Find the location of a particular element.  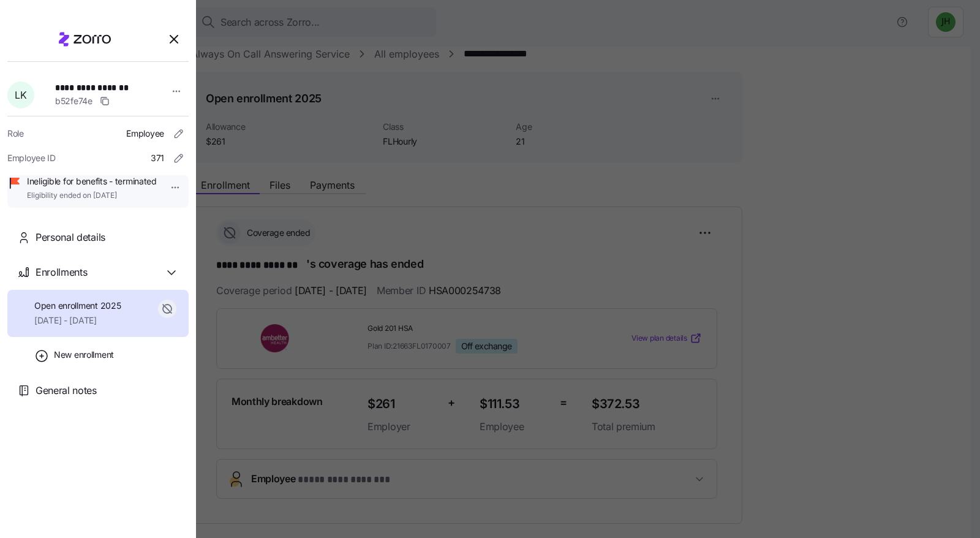

span: Employee ID is located at coordinates (31, 158).